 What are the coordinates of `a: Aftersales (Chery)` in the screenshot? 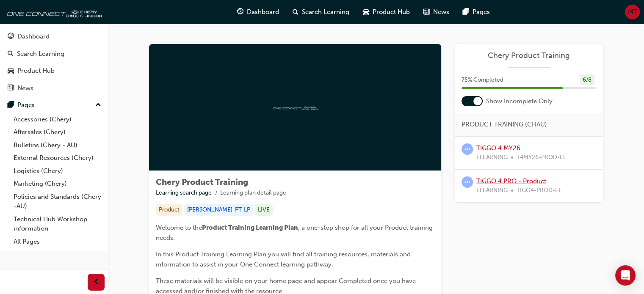 It's located at (57, 132).